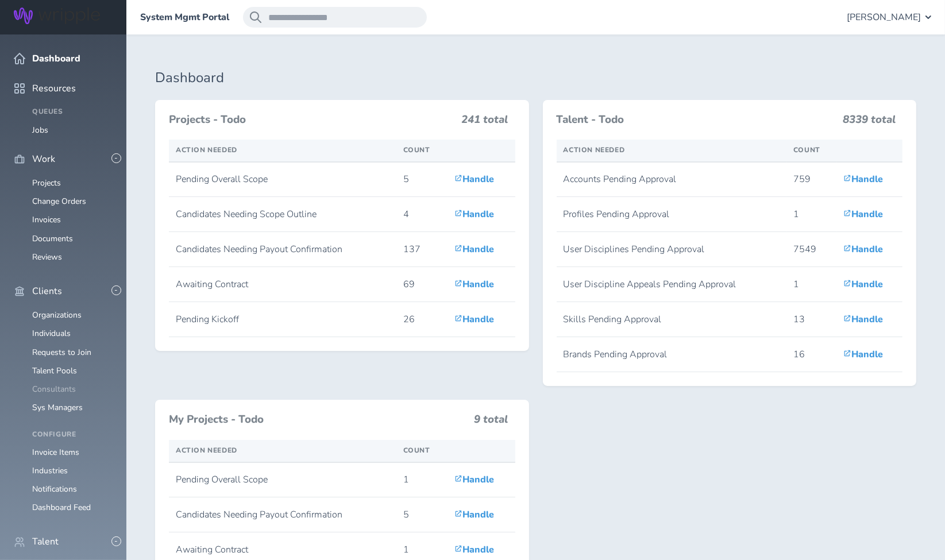 The height and width of the screenshot is (560, 945). Describe the element at coordinates (47, 291) in the screenshot. I see `span: Clients` at that location.